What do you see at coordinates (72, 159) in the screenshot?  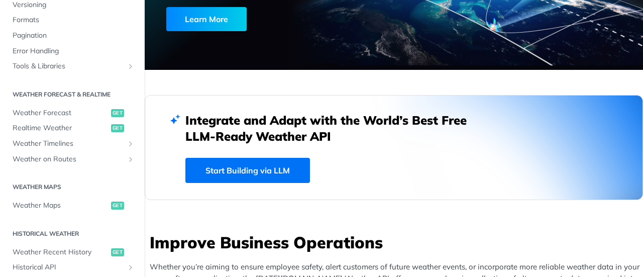 I see `a: Weather on RoutesShow subpages for Weather on Routes` at bounding box center [72, 159].